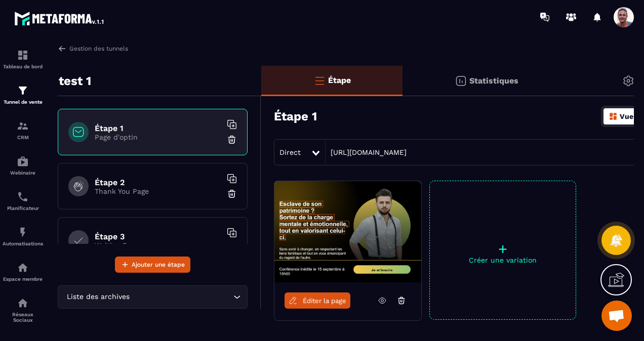 The width and height of the screenshot is (644, 341). What do you see at coordinates (23, 236) in the screenshot?
I see `a: automationsautomationsAutomatisations` at bounding box center [23, 236].